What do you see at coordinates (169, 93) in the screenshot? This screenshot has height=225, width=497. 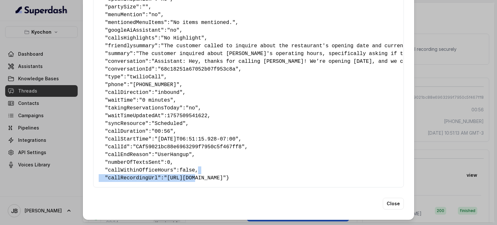 I see `span: "inbound"` at bounding box center [169, 93].